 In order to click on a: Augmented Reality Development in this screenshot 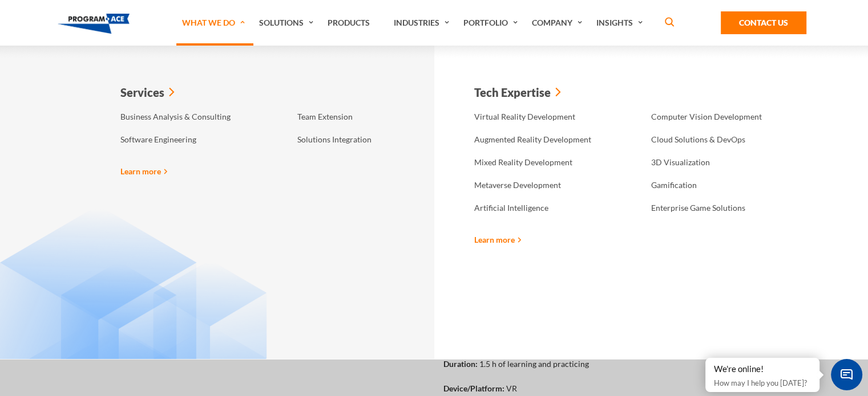, I will do `click(537, 140)`.